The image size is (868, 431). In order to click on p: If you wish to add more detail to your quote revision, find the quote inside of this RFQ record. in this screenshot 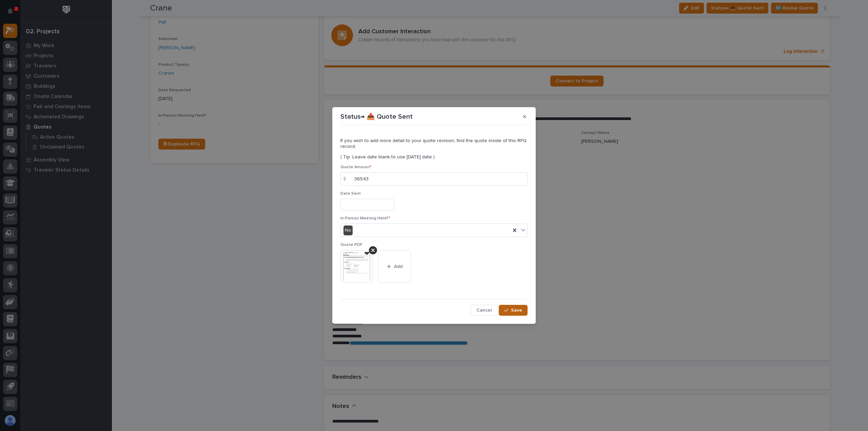, I will do `click(434, 143)`.